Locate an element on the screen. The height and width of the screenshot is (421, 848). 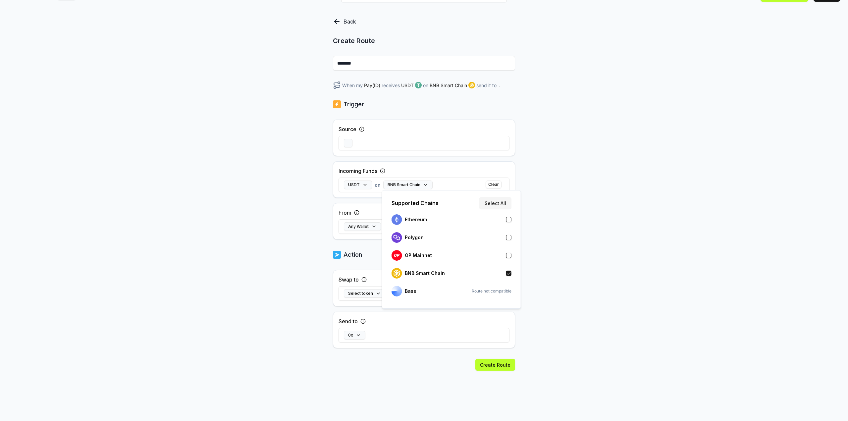
p: BNB Smart Chain is located at coordinates (425, 273).